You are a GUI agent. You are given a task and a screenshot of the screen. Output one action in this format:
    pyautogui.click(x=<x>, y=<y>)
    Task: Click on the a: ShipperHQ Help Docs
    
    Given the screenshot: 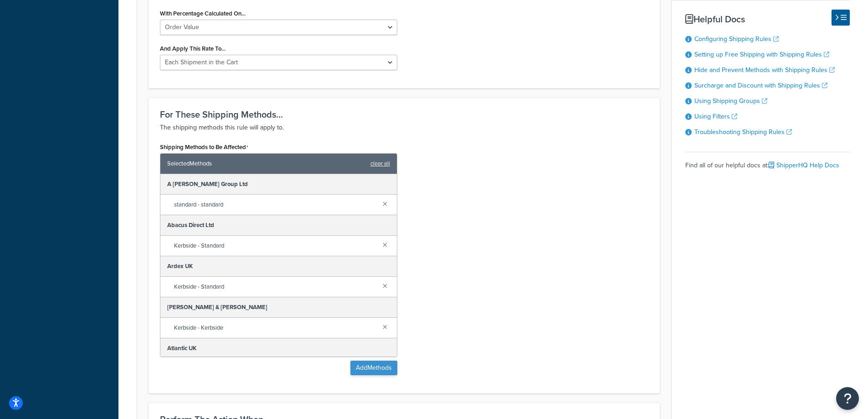 What is the action you would take?
    pyautogui.click(x=804, y=165)
    